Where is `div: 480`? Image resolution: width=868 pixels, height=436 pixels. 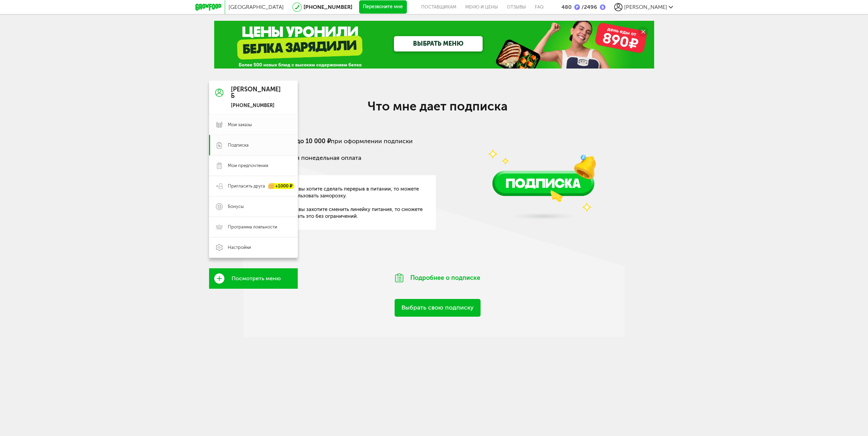 div: 480 is located at coordinates (566, 7).